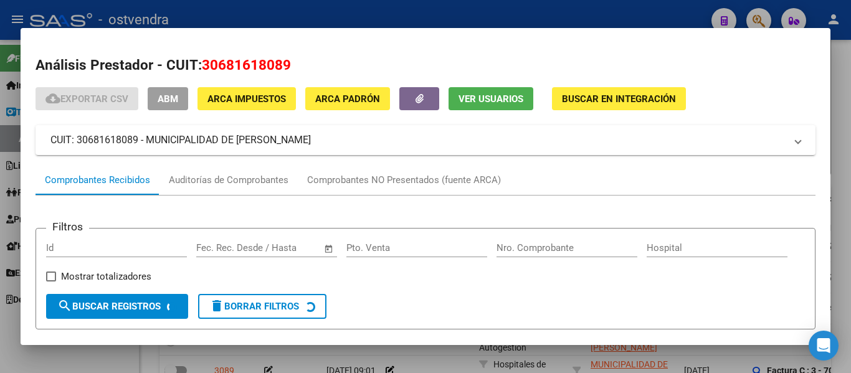 The image size is (851, 373). What do you see at coordinates (217, 306) in the screenshot?
I see `mat-icon: delete` at bounding box center [217, 306].